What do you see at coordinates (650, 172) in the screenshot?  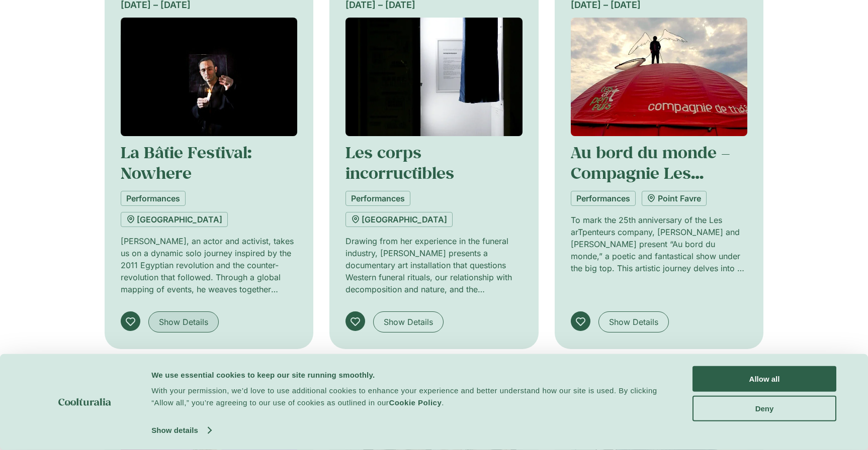 I see `a: Au bord du monde – Compagnie Les arTpenteurs` at bounding box center [650, 172].